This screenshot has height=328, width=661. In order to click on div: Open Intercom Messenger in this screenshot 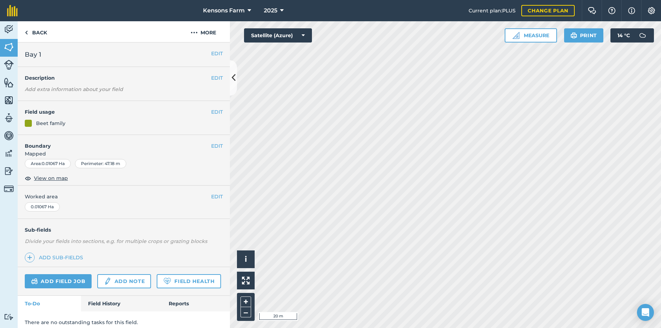, I will do `click(646, 312)`.